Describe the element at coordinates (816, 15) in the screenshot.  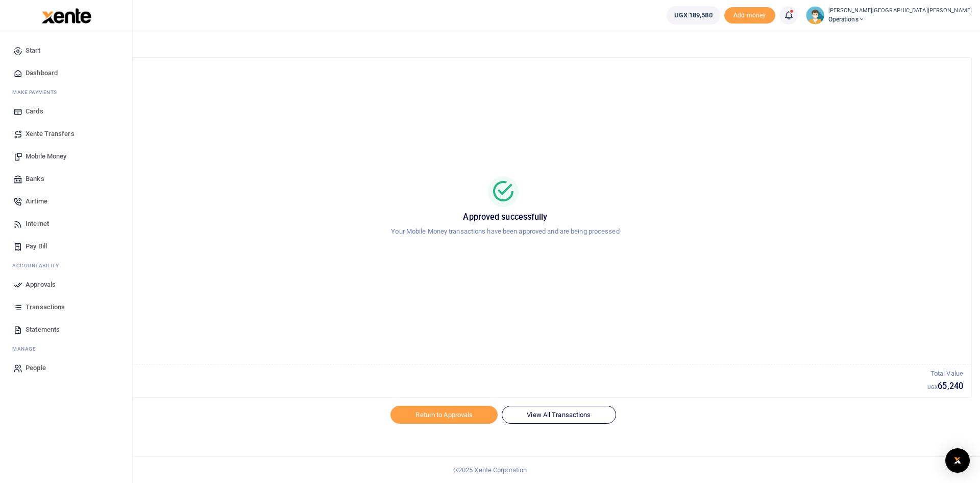
I see `img: profile-user` at that location.